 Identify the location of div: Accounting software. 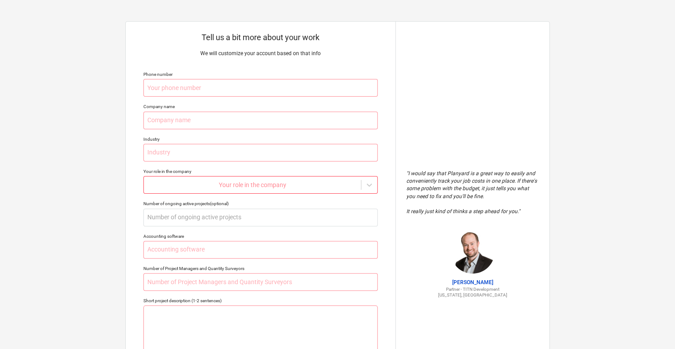
(260, 236).